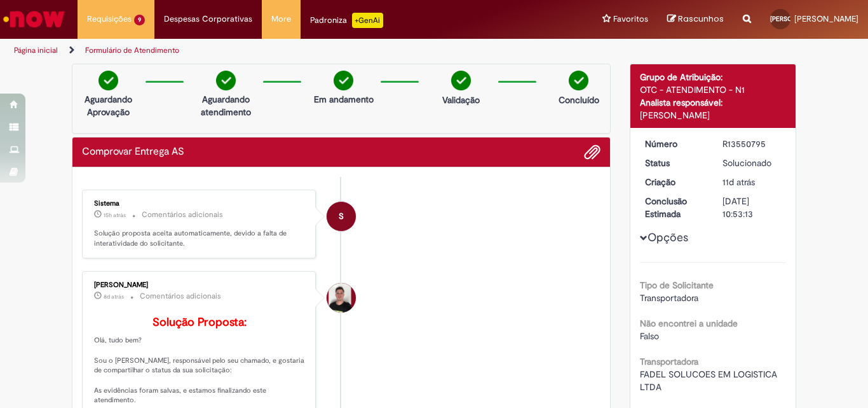  What do you see at coordinates (674, 163) in the screenshot?
I see `dt: Status` at bounding box center [674, 163].